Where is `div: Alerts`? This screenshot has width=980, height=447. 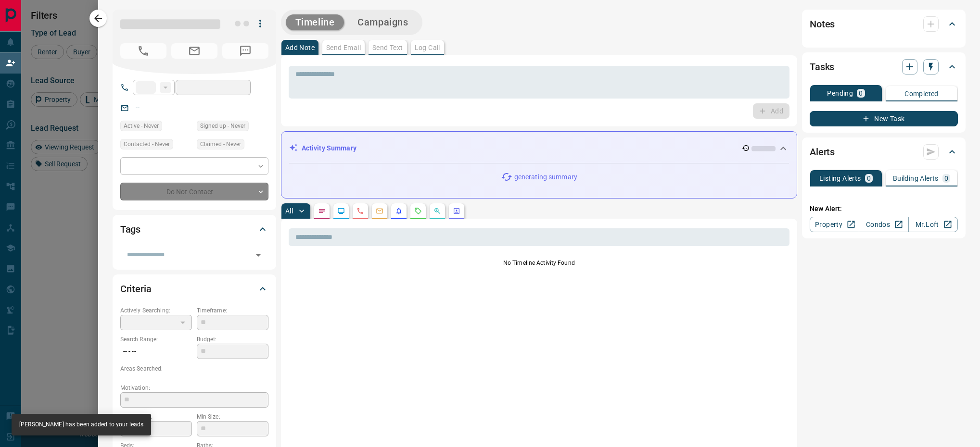
div: Alerts is located at coordinates (883, 152).